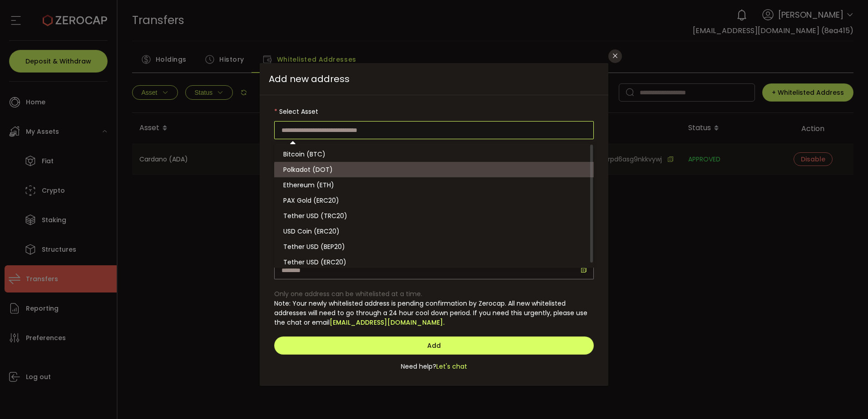  What do you see at coordinates (348, 294) in the screenshot?
I see `span: Only one address can be whitelisted at a time.` at bounding box center [348, 294].